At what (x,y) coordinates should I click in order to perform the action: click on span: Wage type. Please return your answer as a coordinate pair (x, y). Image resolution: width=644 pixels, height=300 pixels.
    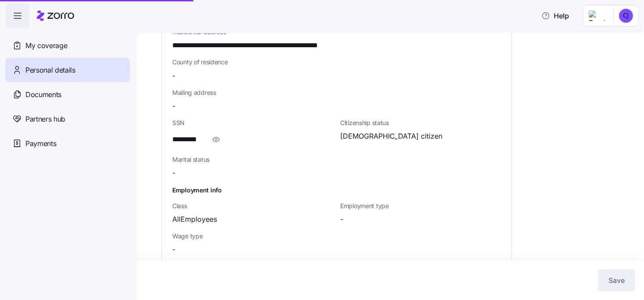
    Looking at the image, I should click on (252, 236).